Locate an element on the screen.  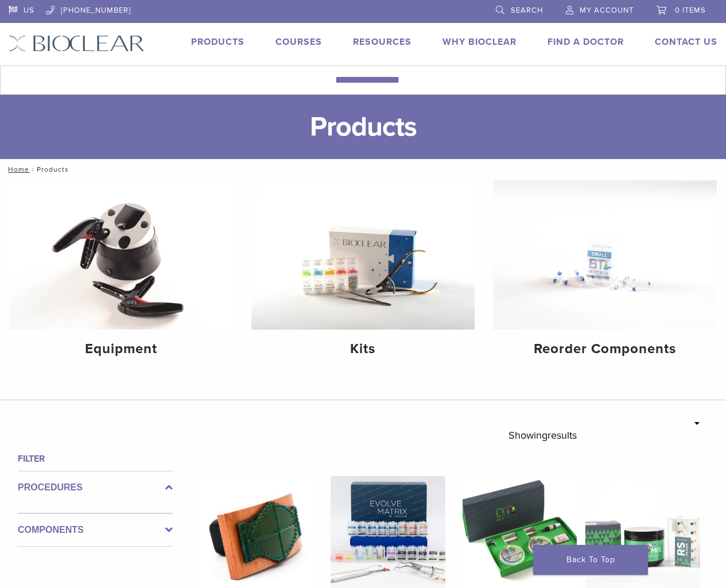
a: Find A Doctor is located at coordinates (585, 42).